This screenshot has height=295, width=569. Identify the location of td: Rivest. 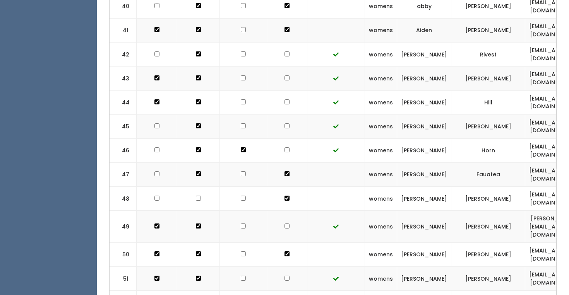
(488, 55).